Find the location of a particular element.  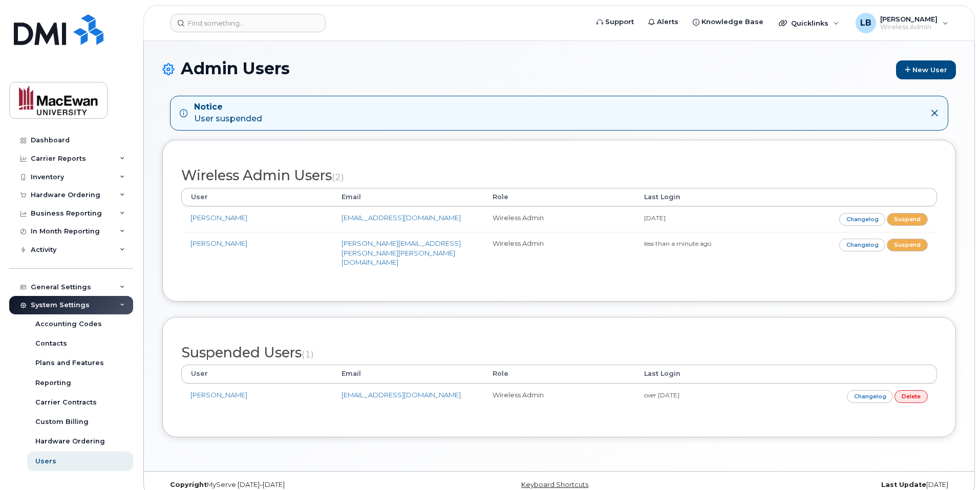

small: (2) is located at coordinates (338, 177).